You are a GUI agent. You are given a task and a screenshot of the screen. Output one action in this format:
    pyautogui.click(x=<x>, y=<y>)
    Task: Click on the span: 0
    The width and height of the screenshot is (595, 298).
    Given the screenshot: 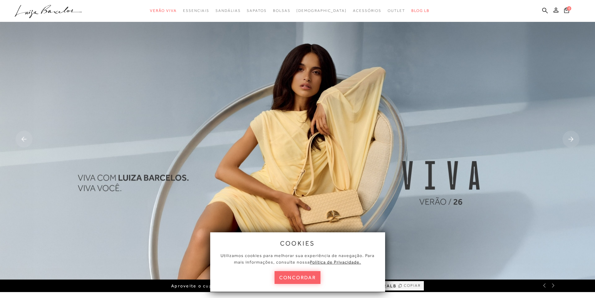 What is the action you would take?
    pyautogui.click(x=569, y=8)
    